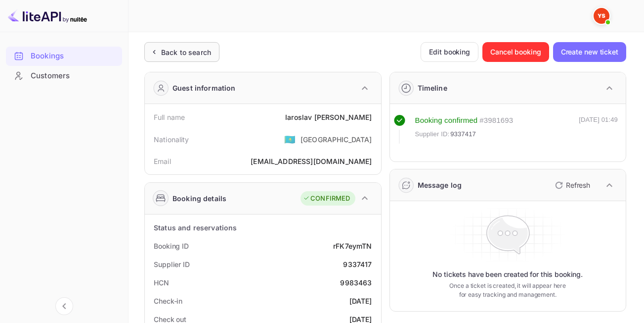 This screenshot has height=323, width=644. What do you see at coordinates (186, 52) in the screenshot?
I see `div: Back to search` at bounding box center [186, 52].